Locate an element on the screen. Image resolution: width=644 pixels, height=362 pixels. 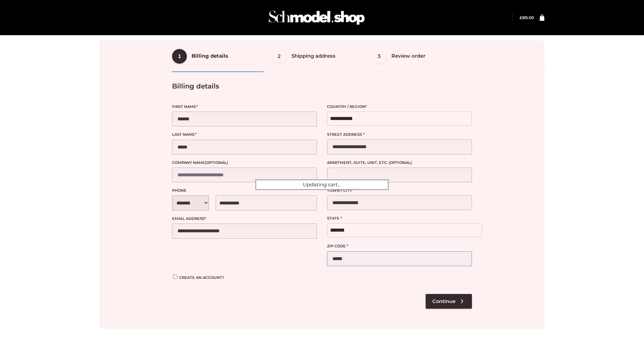
bdi: 89.00 is located at coordinates (527, 17).